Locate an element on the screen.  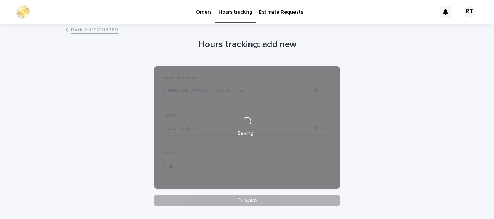
p: Saving… is located at coordinates (247, 133).